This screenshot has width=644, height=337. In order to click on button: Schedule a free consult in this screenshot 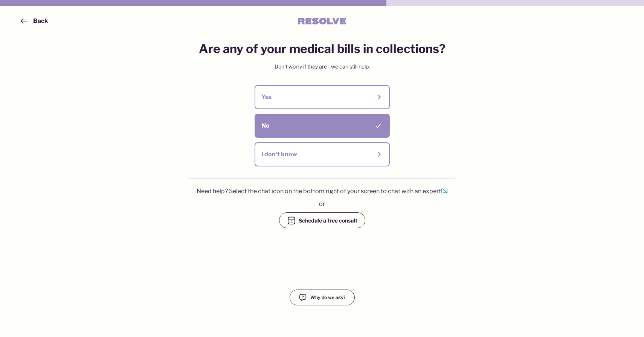, I will do `click(322, 220)`.